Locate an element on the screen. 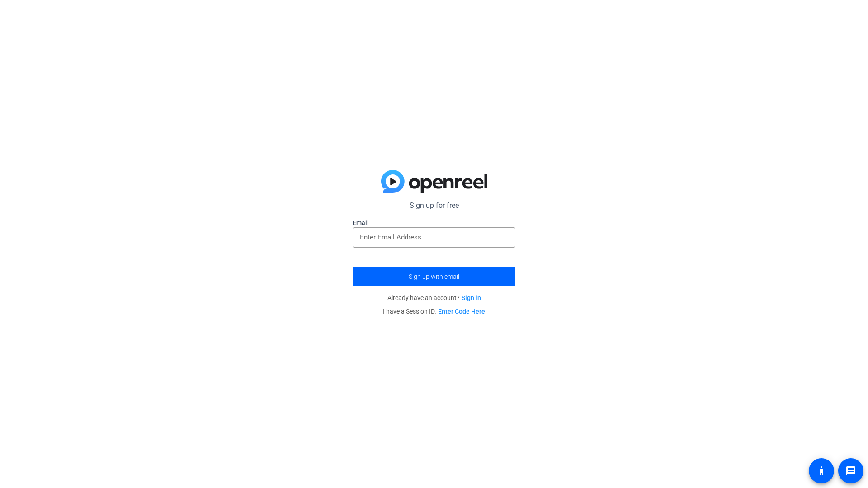 This screenshot has width=868, height=488. a: Sign in is located at coordinates (471, 298).